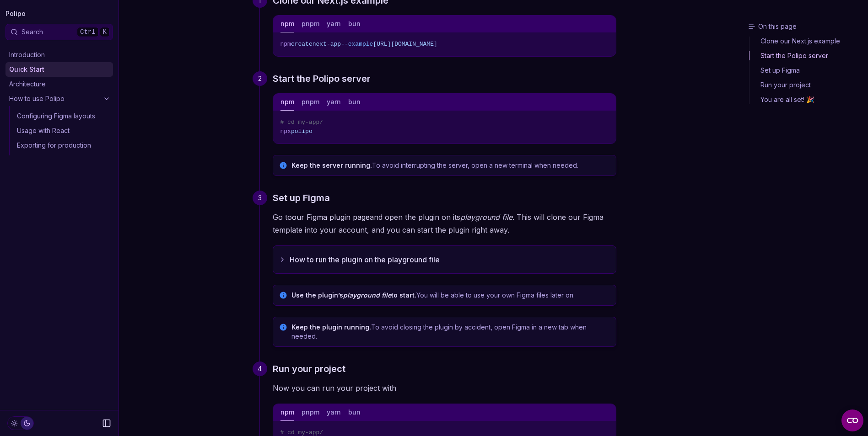  What do you see at coordinates (301, 43) in the screenshot?
I see `span: create` at bounding box center [301, 43].